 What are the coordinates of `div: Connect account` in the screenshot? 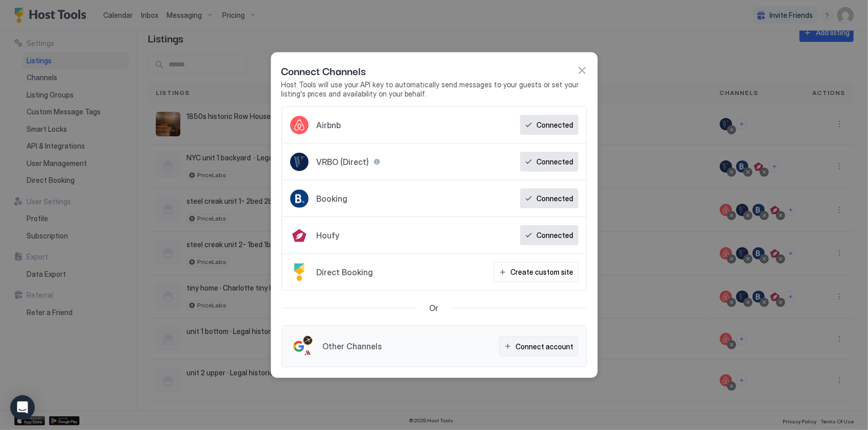 It's located at (544, 347).